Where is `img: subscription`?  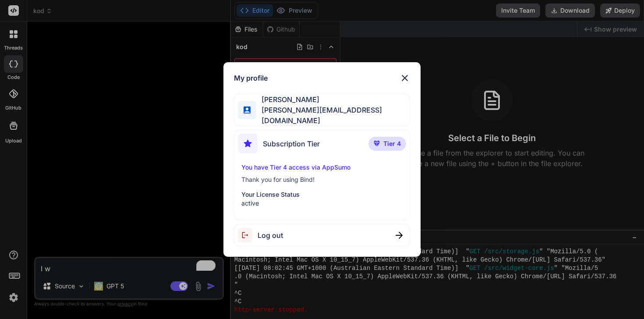 img: subscription is located at coordinates (247, 143).